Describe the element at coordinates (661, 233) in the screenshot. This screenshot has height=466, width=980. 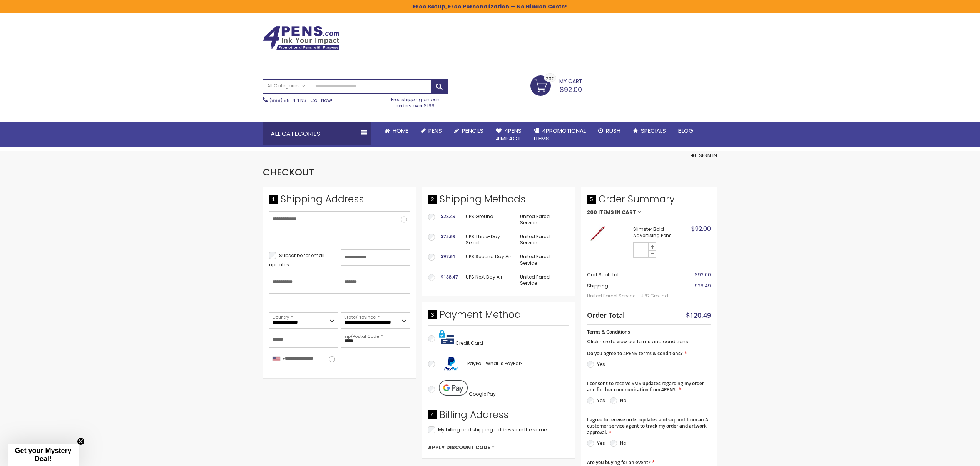
I see `strong: Slimster Bold Advertising Pens` at that location.